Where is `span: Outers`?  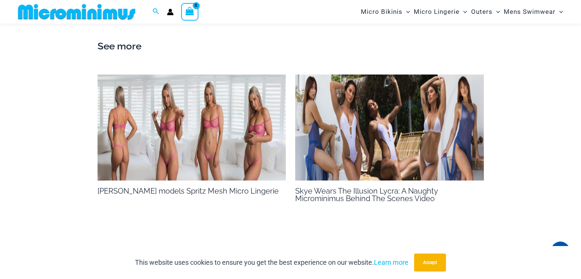 span: Outers is located at coordinates (481, 12).